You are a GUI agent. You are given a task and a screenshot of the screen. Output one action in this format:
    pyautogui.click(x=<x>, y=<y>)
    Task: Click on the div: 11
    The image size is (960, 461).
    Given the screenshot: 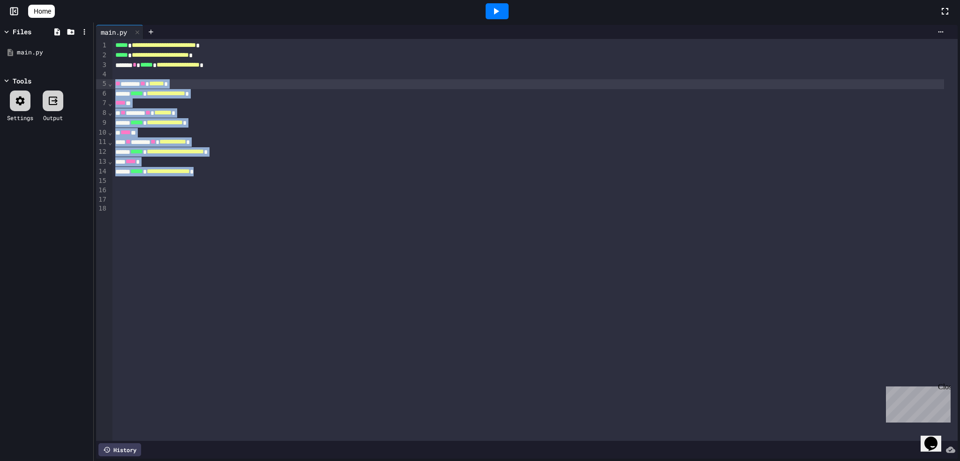 What is the action you would take?
    pyautogui.click(x=102, y=142)
    